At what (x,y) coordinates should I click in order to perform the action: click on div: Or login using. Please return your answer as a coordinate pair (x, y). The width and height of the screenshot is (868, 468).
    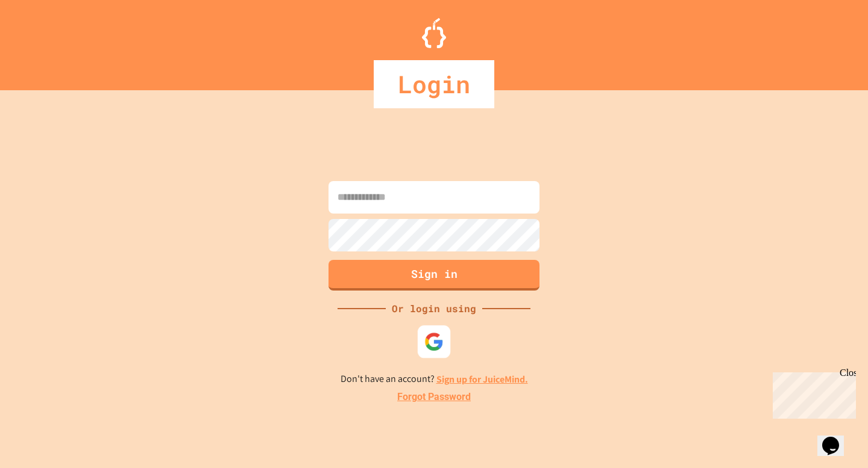
    Looking at the image, I should click on (434, 309).